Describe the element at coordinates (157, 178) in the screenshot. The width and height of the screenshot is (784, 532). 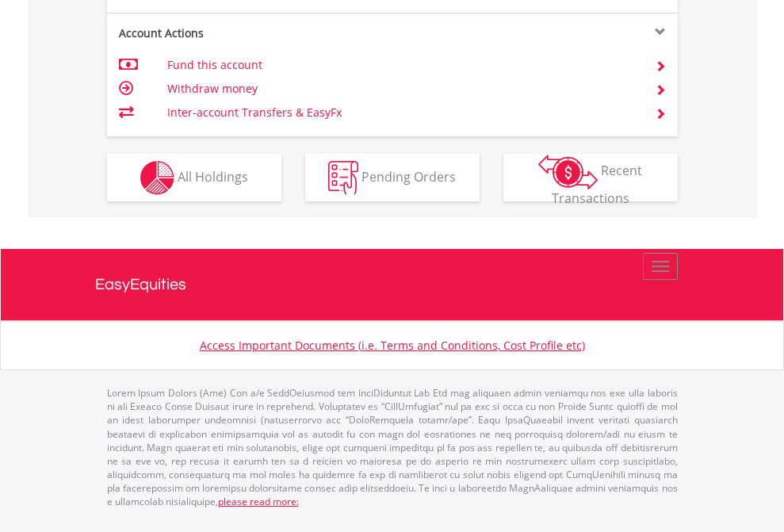
I see `img: holdings-wht.png` at that location.